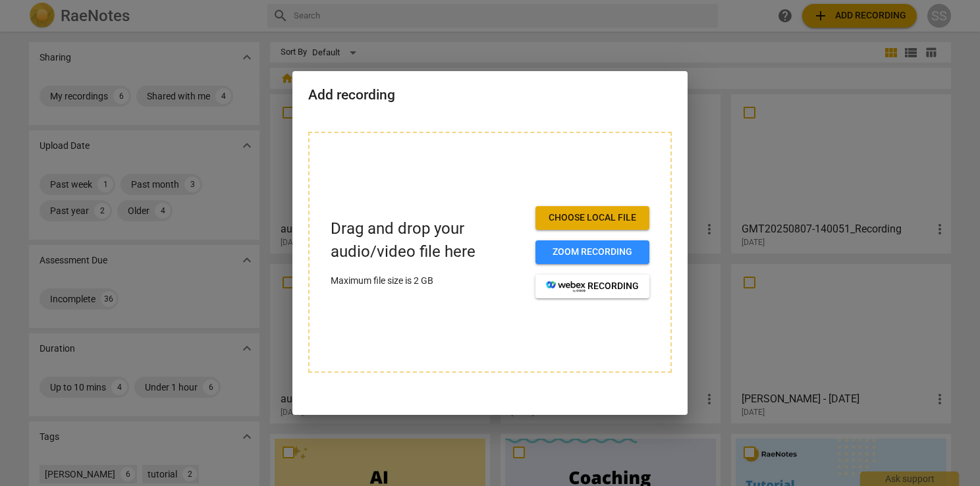  What do you see at coordinates (592, 218) in the screenshot?
I see `span: Choose local file` at bounding box center [592, 218].